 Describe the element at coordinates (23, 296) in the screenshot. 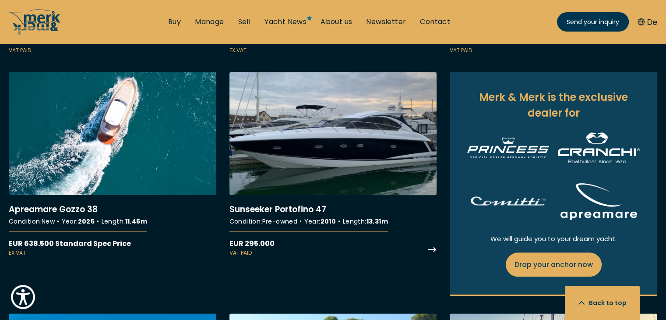

I see `button: Show Accessibility Preferences` at that location.